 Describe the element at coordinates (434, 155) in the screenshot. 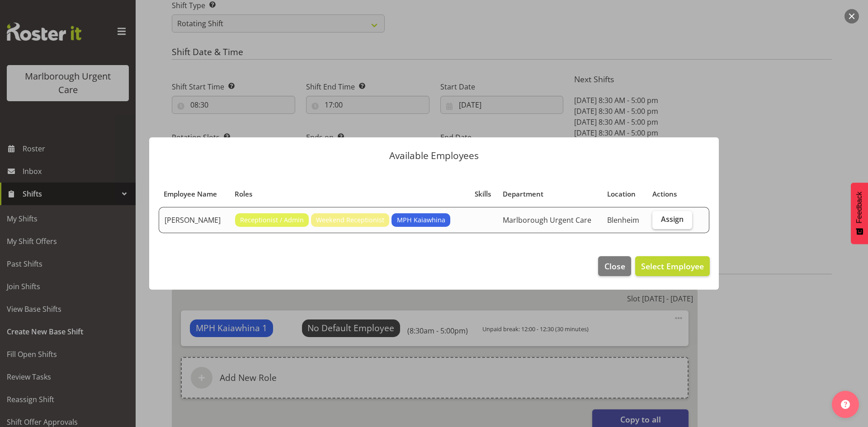

I see `p: Available Employees` at that location.